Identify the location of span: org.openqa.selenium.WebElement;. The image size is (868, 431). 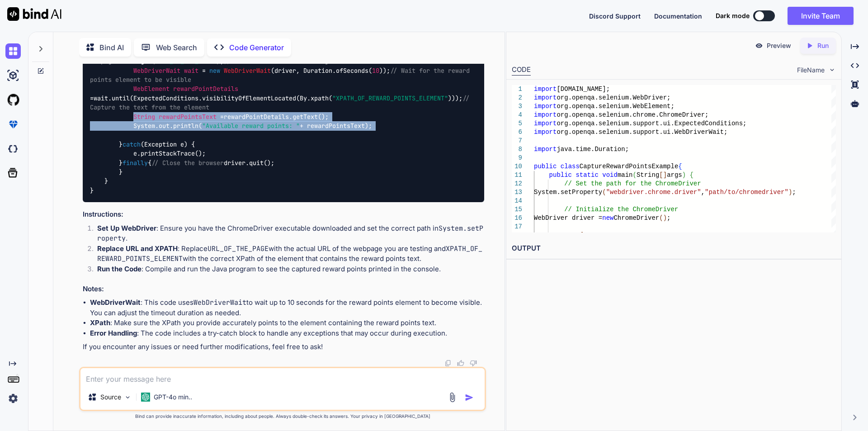
(615, 106).